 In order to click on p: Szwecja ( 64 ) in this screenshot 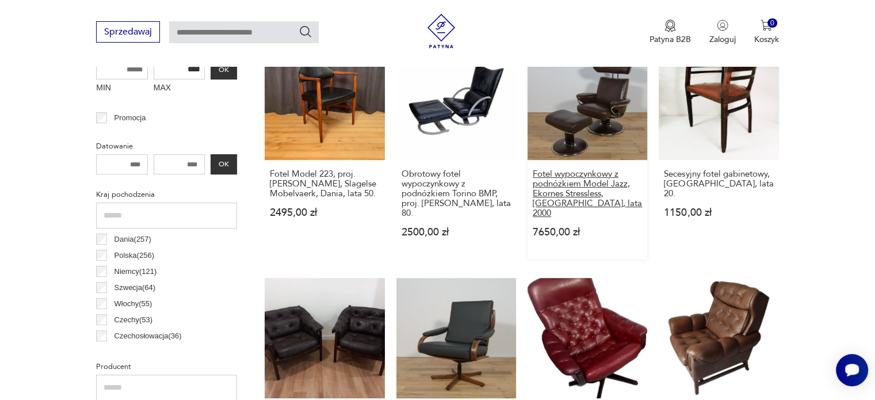, I will do `click(135, 288)`.